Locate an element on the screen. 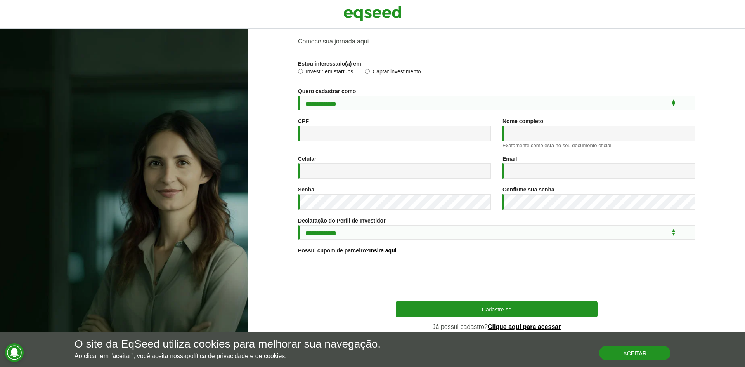 The height and width of the screenshot is (367, 745). h5: O site da EqSeed utiliza cookies para melhorar sua navegação. is located at coordinates (227, 344).